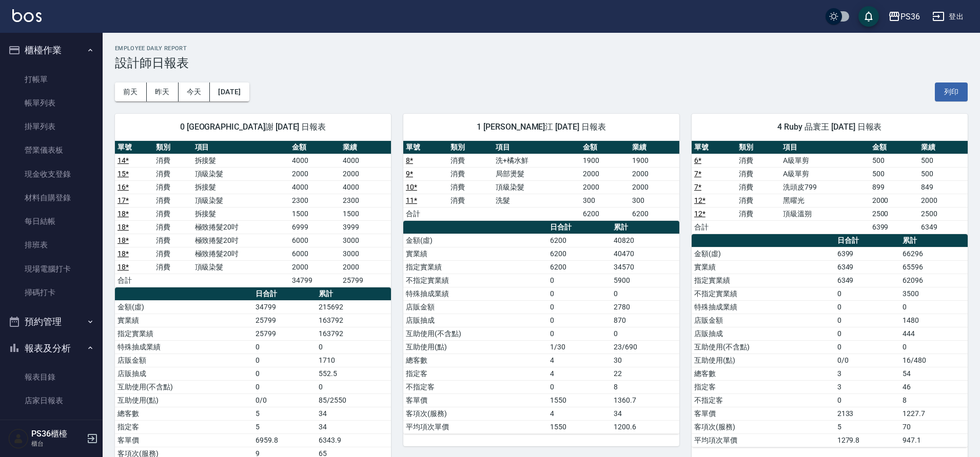 This screenshot has width=980, height=457. Describe the element at coordinates (951, 92) in the screenshot. I see `button: 列印` at that location.